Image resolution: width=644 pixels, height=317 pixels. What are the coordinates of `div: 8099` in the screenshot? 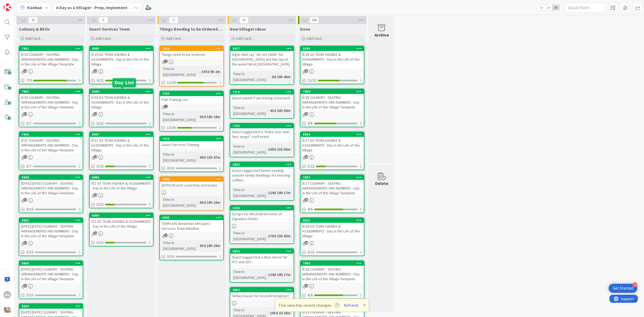 It's located at (121, 216).